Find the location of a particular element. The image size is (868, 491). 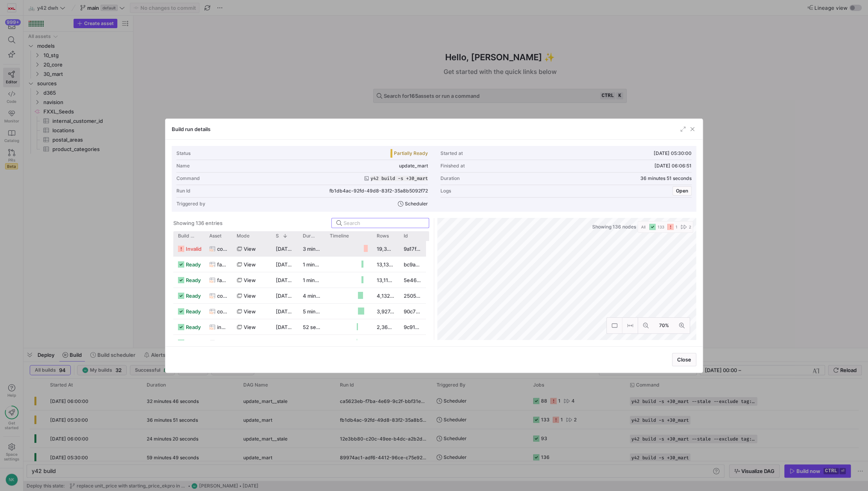

span: 70% is located at coordinates (664, 326).